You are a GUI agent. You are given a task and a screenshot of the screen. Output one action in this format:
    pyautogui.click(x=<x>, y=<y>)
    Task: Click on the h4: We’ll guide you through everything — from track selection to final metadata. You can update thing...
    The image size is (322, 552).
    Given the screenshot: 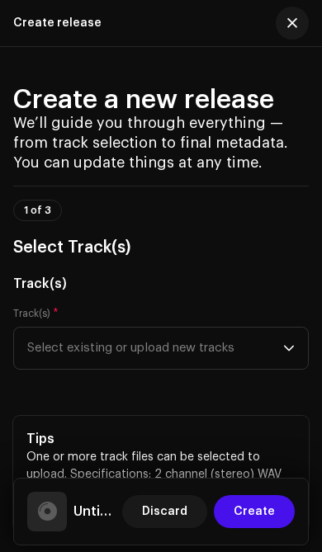 What is the action you would take?
    pyautogui.click(x=161, y=143)
    